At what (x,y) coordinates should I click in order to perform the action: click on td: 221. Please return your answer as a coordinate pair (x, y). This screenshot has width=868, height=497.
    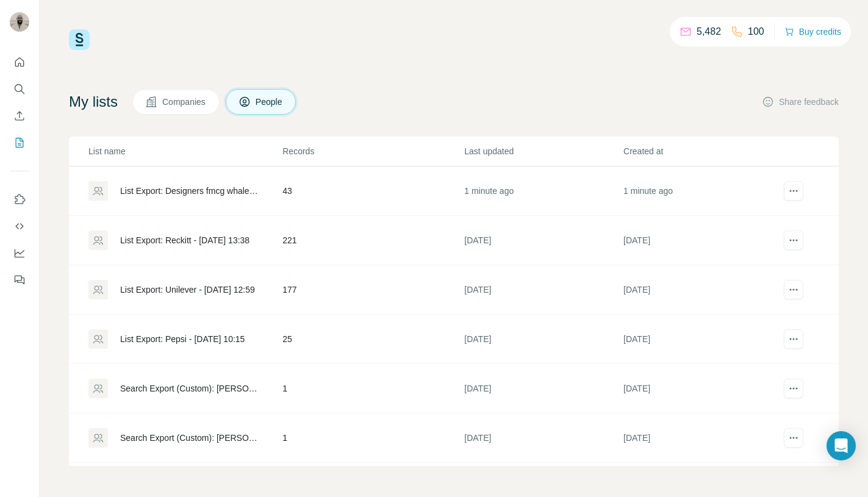
    Looking at the image, I should click on (373, 240).